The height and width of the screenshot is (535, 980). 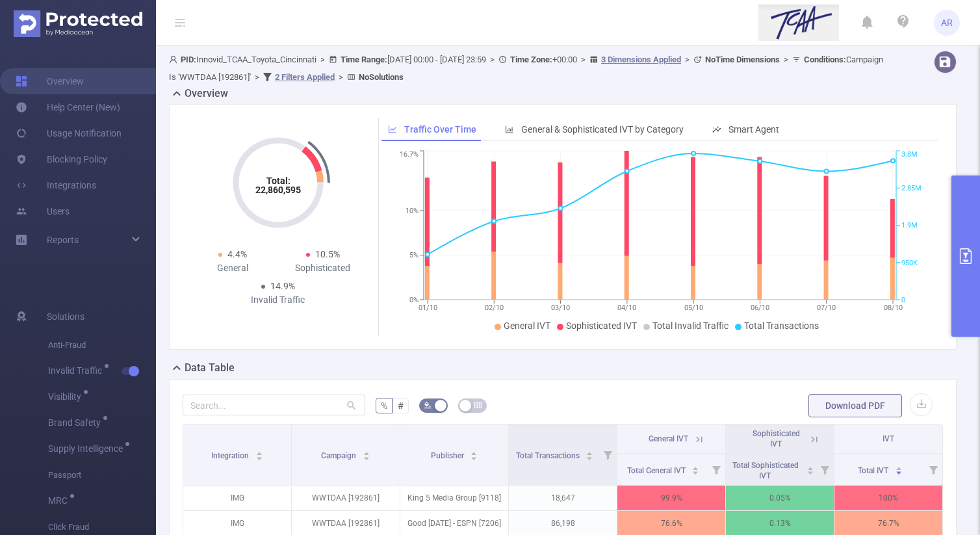 I want to click on b: Time Zone:, so click(x=531, y=59).